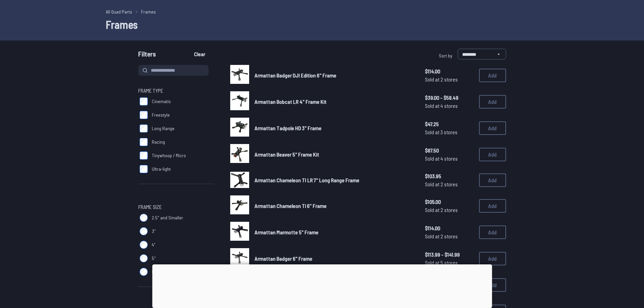 The width and height of the screenshot is (644, 308). I want to click on a: Armattan Beaver 5" Frame Kit, so click(335, 154).